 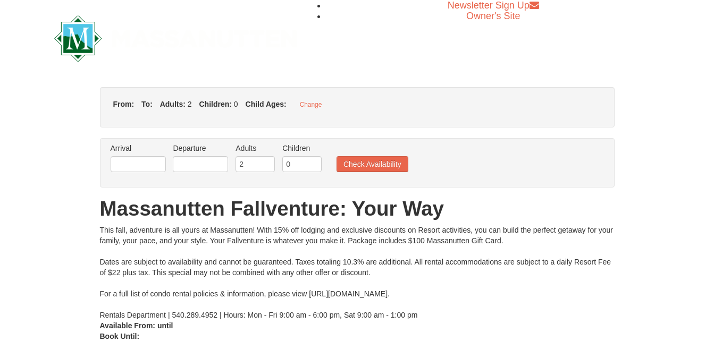 What do you see at coordinates (128, 326) in the screenshot?
I see `strong: Available From:` at bounding box center [128, 326].